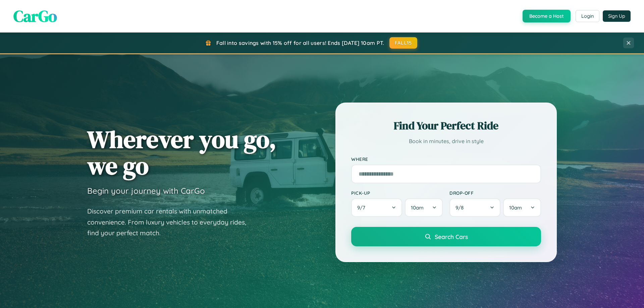 Image resolution: width=644 pixels, height=308 pixels. Describe the element at coordinates (447, 237) in the screenshot. I see `button: Search Cars` at that location.